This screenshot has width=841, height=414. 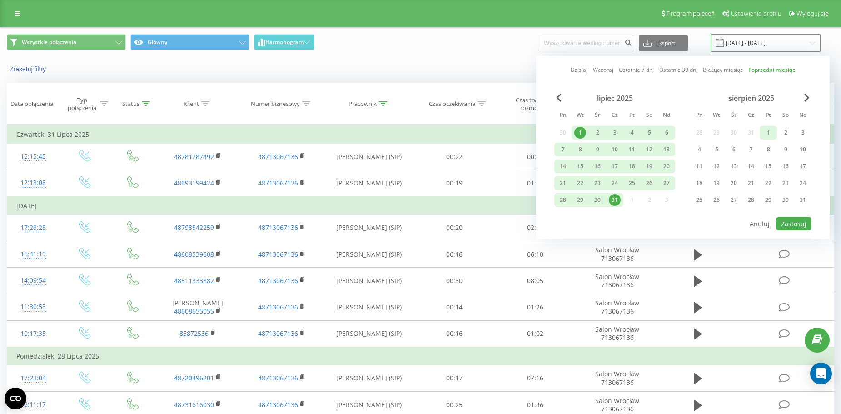 I want to click on a: 48608539608, so click(x=194, y=254).